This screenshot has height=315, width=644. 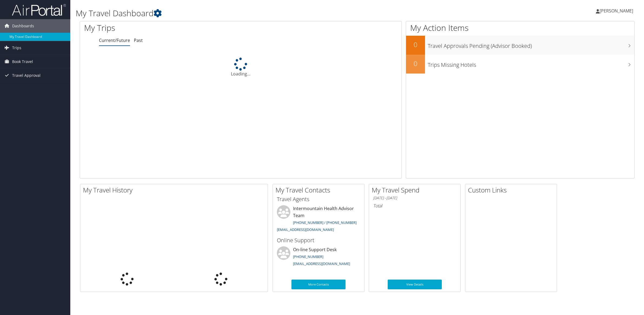 What do you see at coordinates (23, 62) in the screenshot?
I see `span: Book Travel` at bounding box center [23, 62].